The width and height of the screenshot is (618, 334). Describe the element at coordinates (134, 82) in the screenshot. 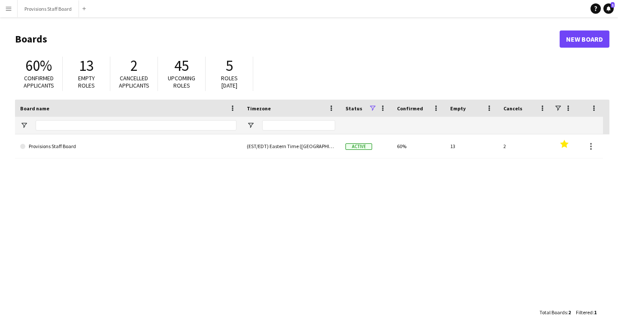

I see `span: Cancelled applicants` at that location.